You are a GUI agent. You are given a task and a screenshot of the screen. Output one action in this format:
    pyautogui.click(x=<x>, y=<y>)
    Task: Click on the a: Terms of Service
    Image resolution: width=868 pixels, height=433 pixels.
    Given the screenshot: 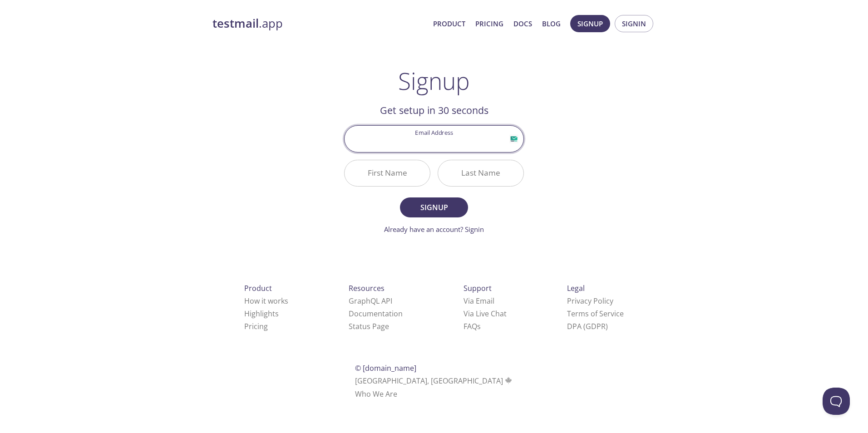 What is the action you would take?
    pyautogui.click(x=595, y=314)
    